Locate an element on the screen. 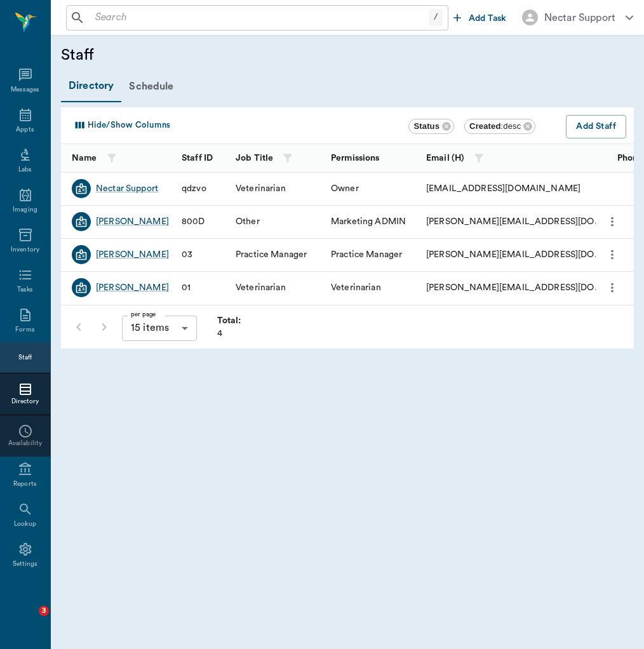 The image size is (644, 649). b: Status is located at coordinates (426, 126).